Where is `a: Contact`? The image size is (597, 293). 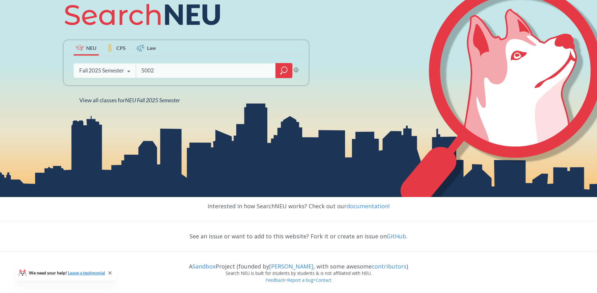
a: Contact is located at coordinates (324, 280).